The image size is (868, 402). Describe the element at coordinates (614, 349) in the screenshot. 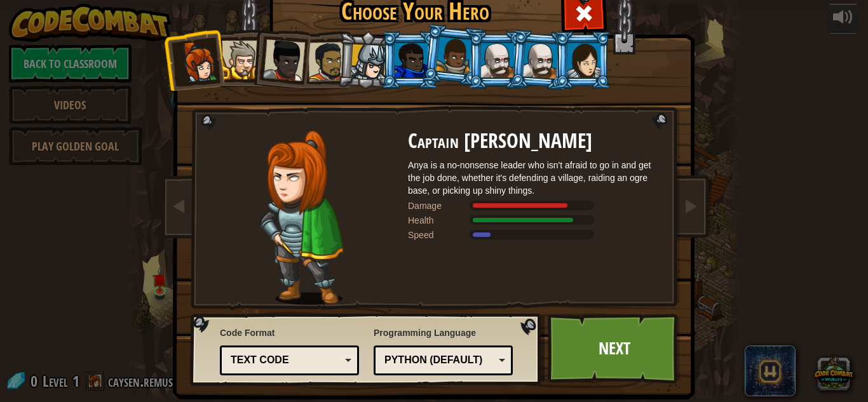

I see `a: Next` at that location.